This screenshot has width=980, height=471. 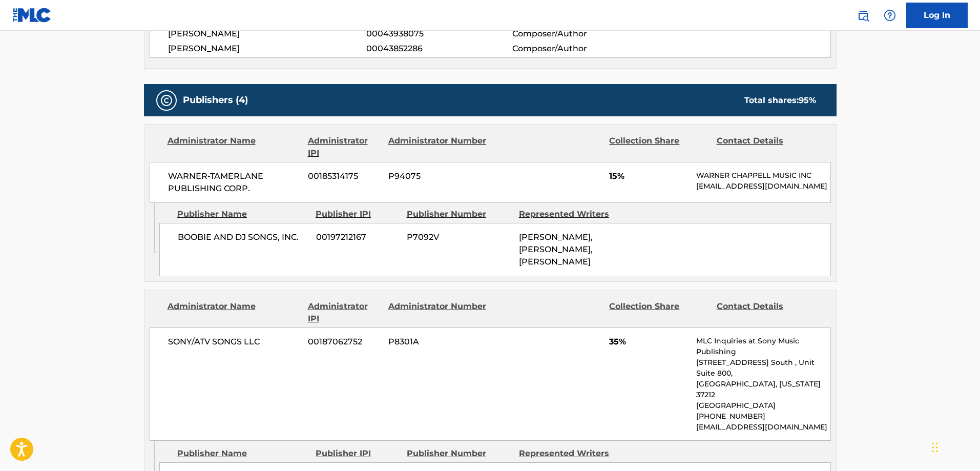 What do you see at coordinates (243, 237) in the screenshot?
I see `span: BOOBIE AND DJ SONGS, INC.` at bounding box center [243, 237].